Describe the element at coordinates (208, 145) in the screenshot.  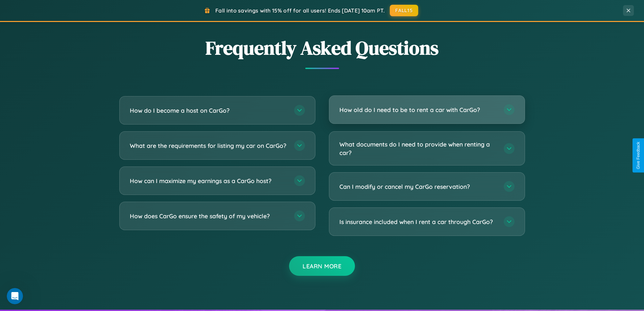
I see `h3: What are the requirements for listing my car on CarGo?` at that location.